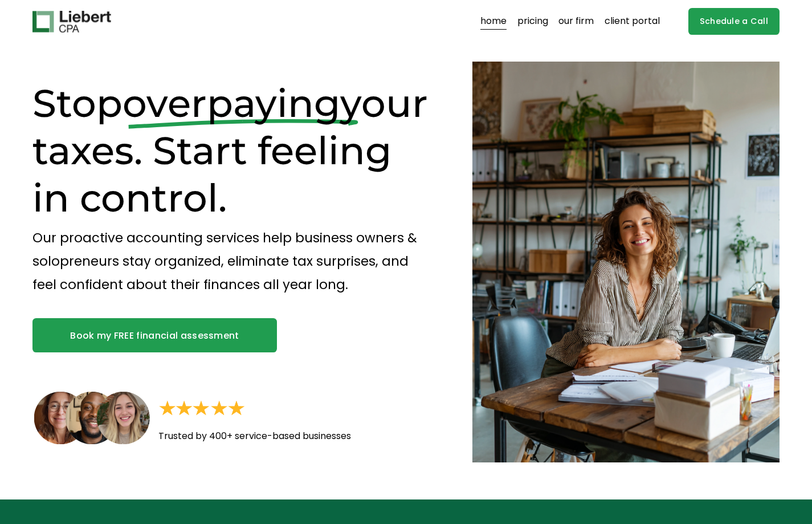 This screenshot has width=812, height=524. Describe the element at coordinates (233, 151) in the screenshot. I see `h1: Stop your taxes. Start feeling in control.` at that location.